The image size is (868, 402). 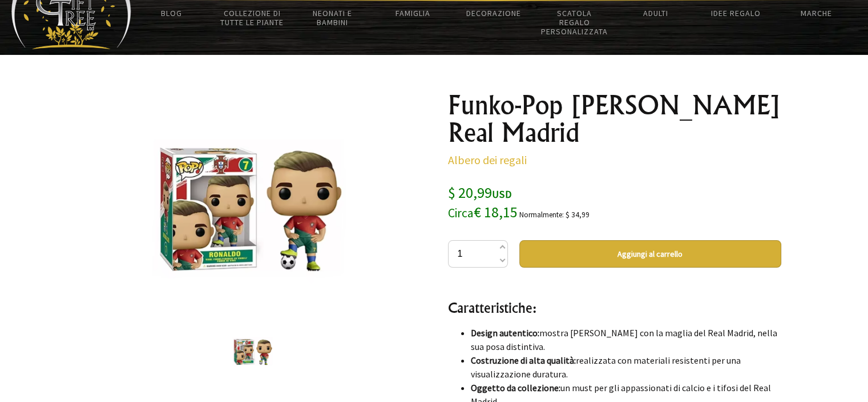 What do you see at coordinates (252, 18) in the screenshot?
I see `font: Collezione di tutte le piante` at bounding box center [252, 18].